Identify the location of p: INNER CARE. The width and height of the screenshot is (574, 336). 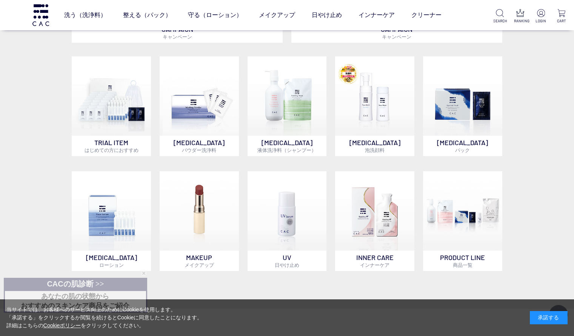
(375, 260).